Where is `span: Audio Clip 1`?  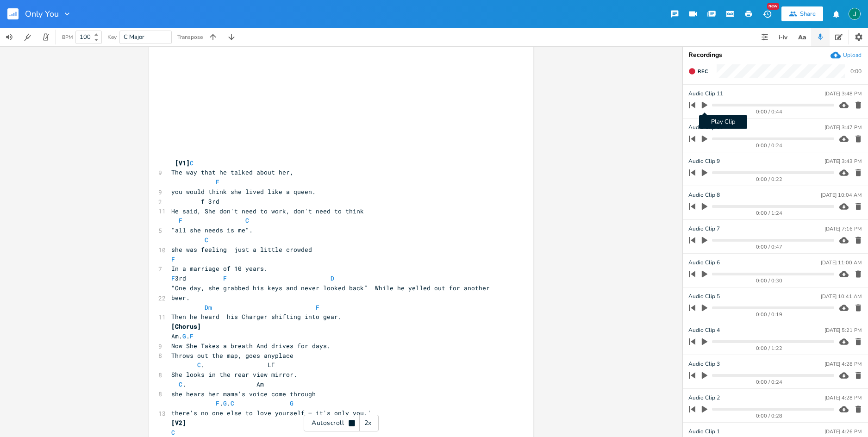 span: Audio Clip 1 is located at coordinates (704, 432).